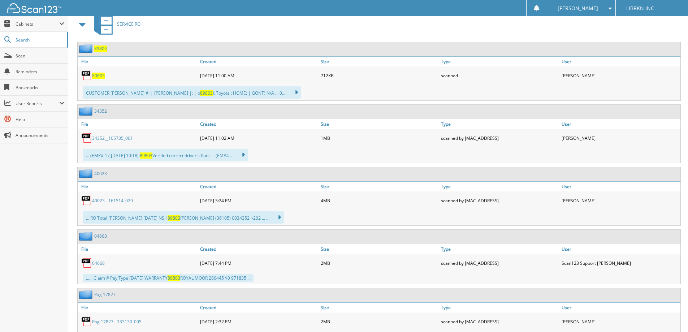  What do you see at coordinates (117, 321) in the screenshot?
I see `a: Pag 17827__133130_005` at bounding box center [117, 321].